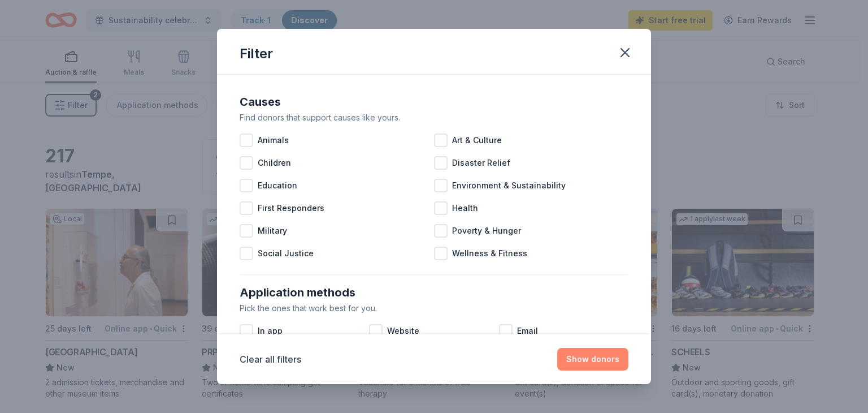 This screenshot has height=413, width=868. What do you see at coordinates (481, 163) in the screenshot?
I see `span: Disaster Relief` at bounding box center [481, 163].